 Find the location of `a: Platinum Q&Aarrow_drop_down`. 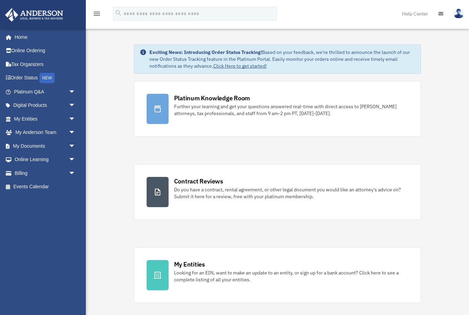

a: Platinum Q&Aarrow_drop_down is located at coordinates (45, 92).